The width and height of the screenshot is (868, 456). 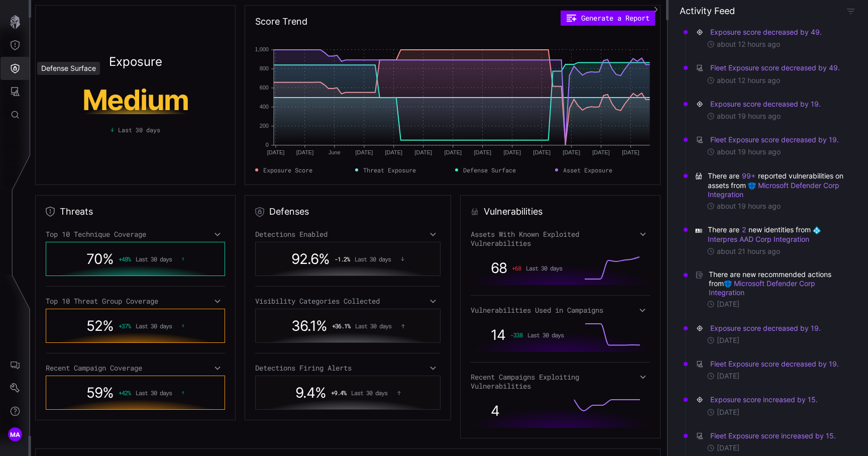 I want to click on div: Recent Campaigns Exploiting Vulnerabilities, so click(x=560, y=381).